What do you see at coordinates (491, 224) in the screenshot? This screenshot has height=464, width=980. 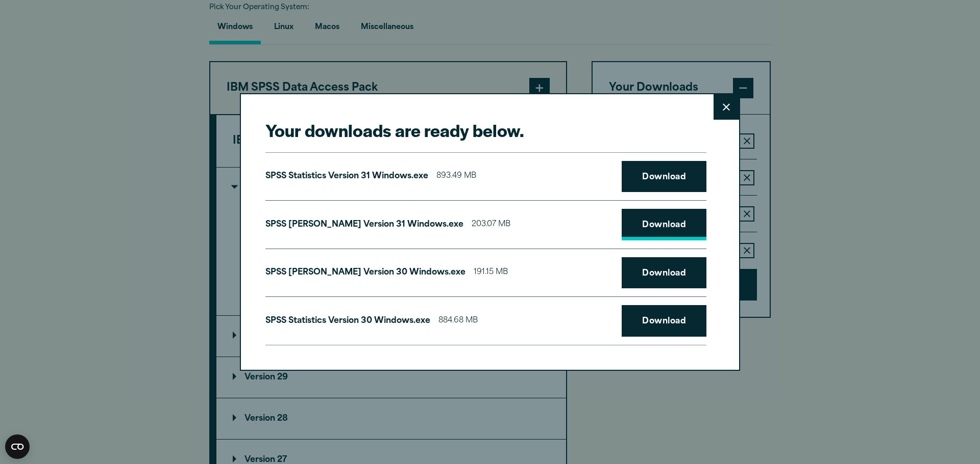 I see `span: 203.07 MB` at bounding box center [491, 224].